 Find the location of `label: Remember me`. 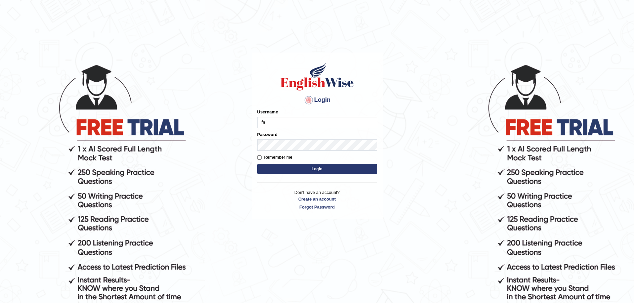

label: Remember me is located at coordinates (275, 158).